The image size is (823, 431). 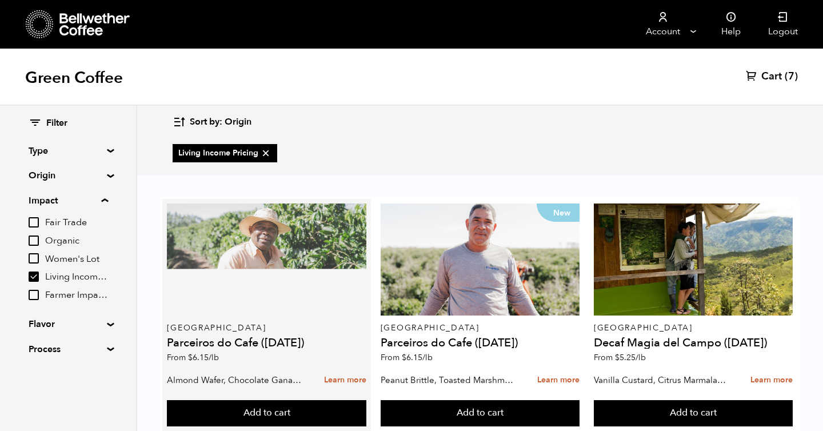 I want to click on input: Organic, so click(x=34, y=241).